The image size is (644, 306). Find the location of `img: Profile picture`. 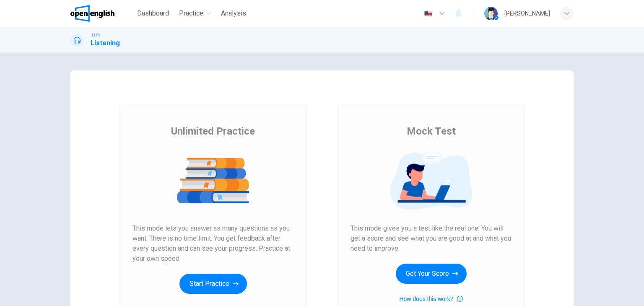

img: Profile picture is located at coordinates (491, 13).